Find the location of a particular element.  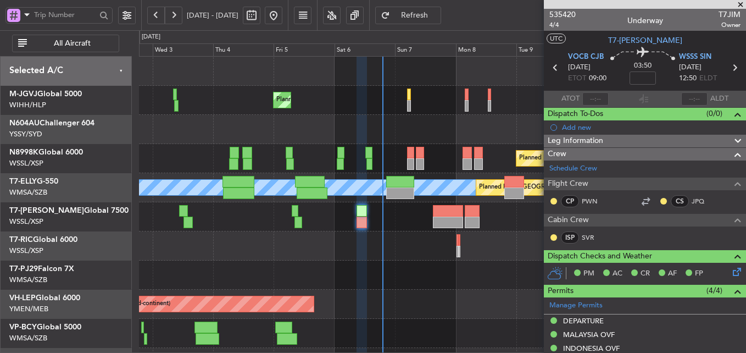

button: All Aircraft is located at coordinates (65, 43).